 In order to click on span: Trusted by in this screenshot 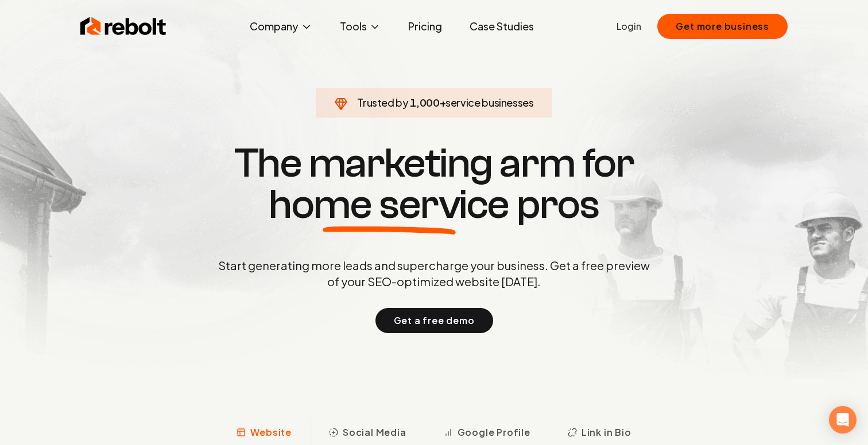, I will do `click(382, 102)`.